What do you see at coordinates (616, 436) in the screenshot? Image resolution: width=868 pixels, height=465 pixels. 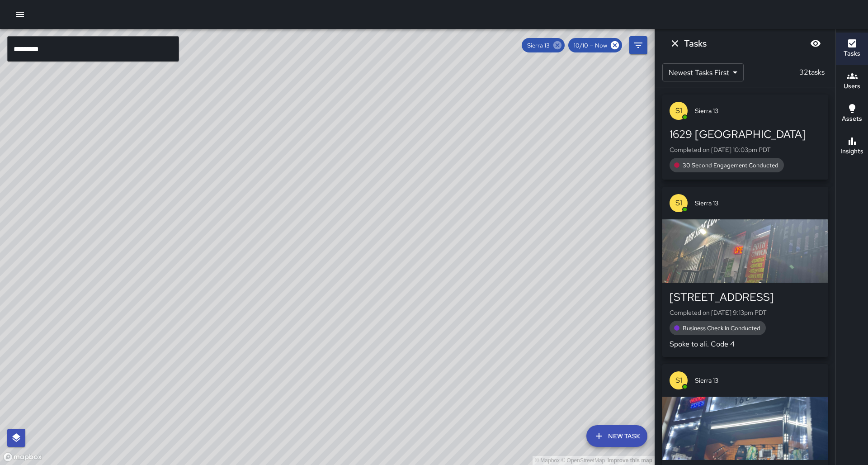 I see `button: New Task` at bounding box center [616, 436].